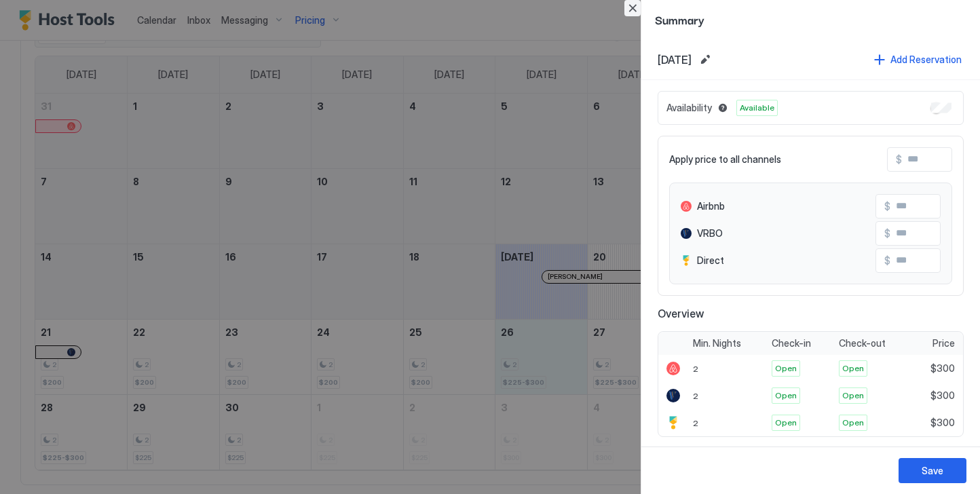 This screenshot has width=980, height=494. I want to click on span: Price, so click(943, 344).